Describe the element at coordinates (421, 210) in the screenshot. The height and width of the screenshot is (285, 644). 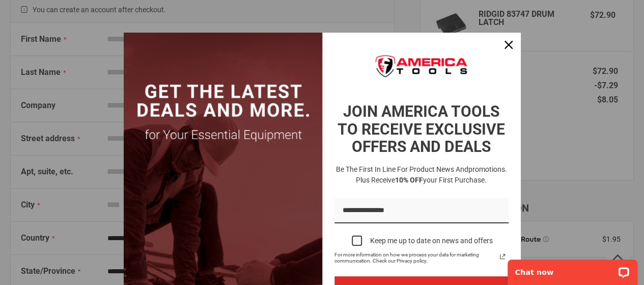
I see `input: Email field` at that location.